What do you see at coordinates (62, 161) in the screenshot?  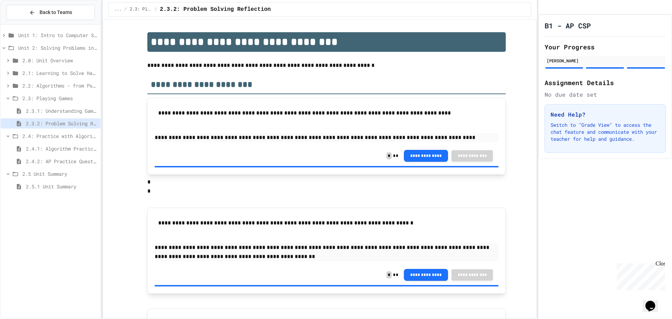 I see `span: 2.4.2: AP Practice Questions` at bounding box center [62, 161].